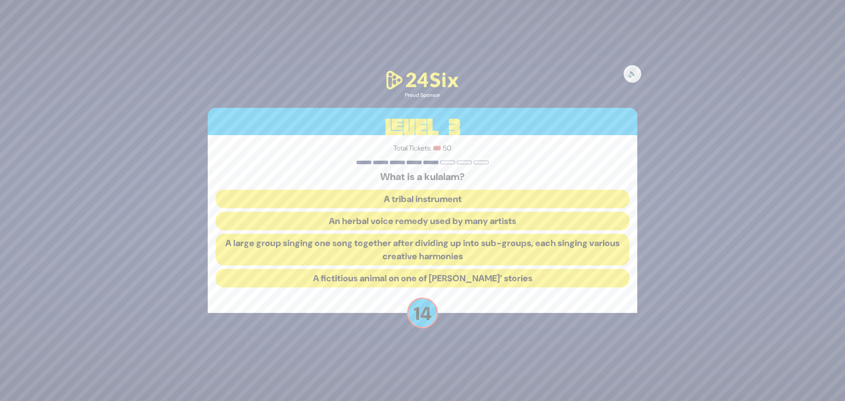 The width and height of the screenshot is (845, 401). What do you see at coordinates (423, 95) in the screenshot?
I see `div: Proud Sponsor` at bounding box center [423, 95].